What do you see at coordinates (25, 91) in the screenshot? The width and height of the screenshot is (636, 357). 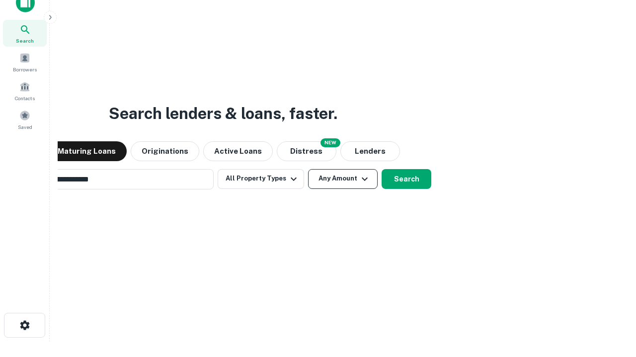 I see `a: Contacts` at bounding box center [25, 91].